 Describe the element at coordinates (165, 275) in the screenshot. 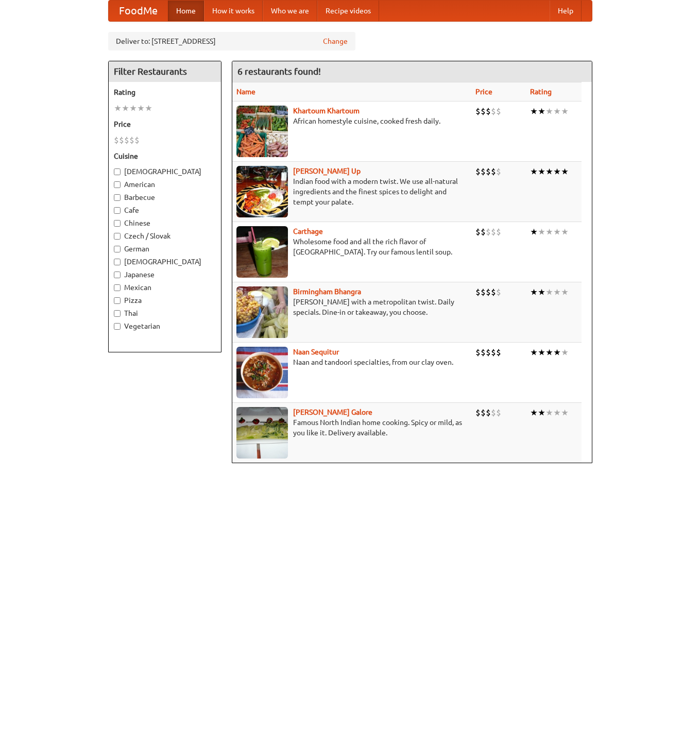

I see `label: Japanese` at that location.